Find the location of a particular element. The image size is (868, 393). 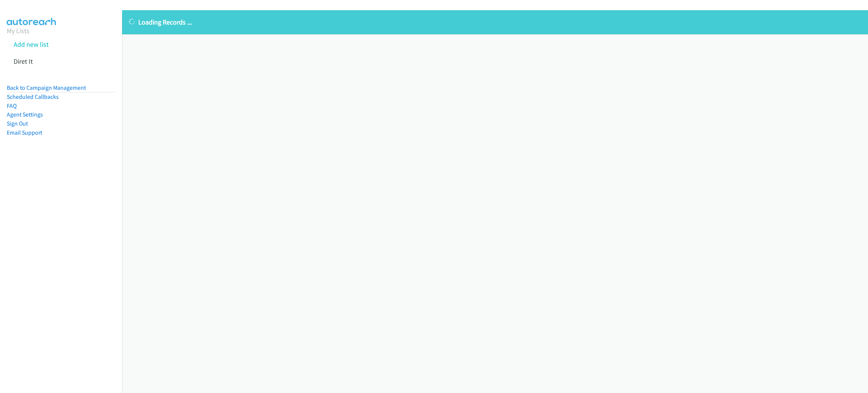

a: FAQ is located at coordinates (11, 106).